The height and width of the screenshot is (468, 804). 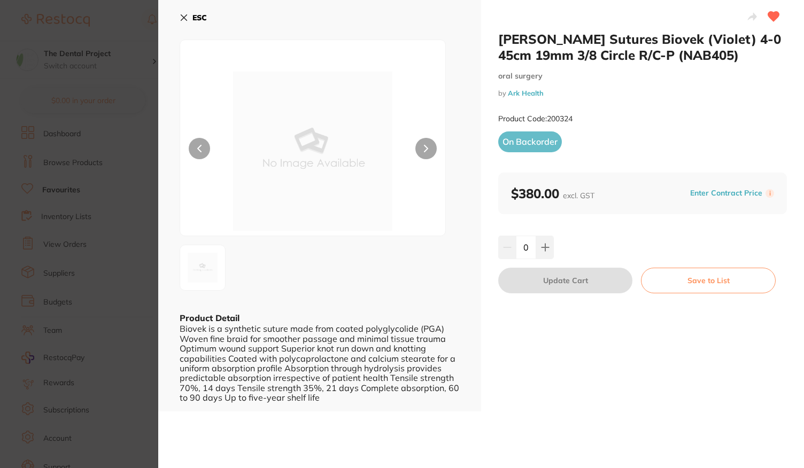 What do you see at coordinates (526, 93) in the screenshot?
I see `a: Ark Health` at bounding box center [526, 93].